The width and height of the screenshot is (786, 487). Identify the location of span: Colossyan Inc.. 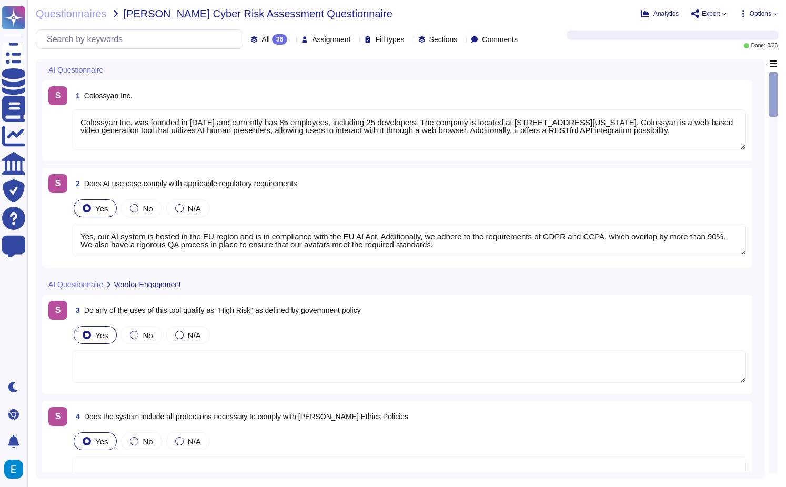
(108, 96).